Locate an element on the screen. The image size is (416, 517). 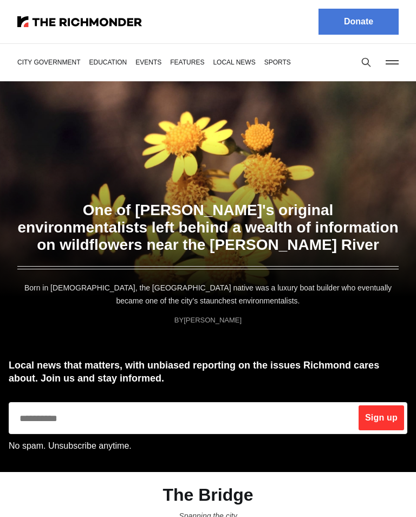
a: Sports is located at coordinates (263, 62).